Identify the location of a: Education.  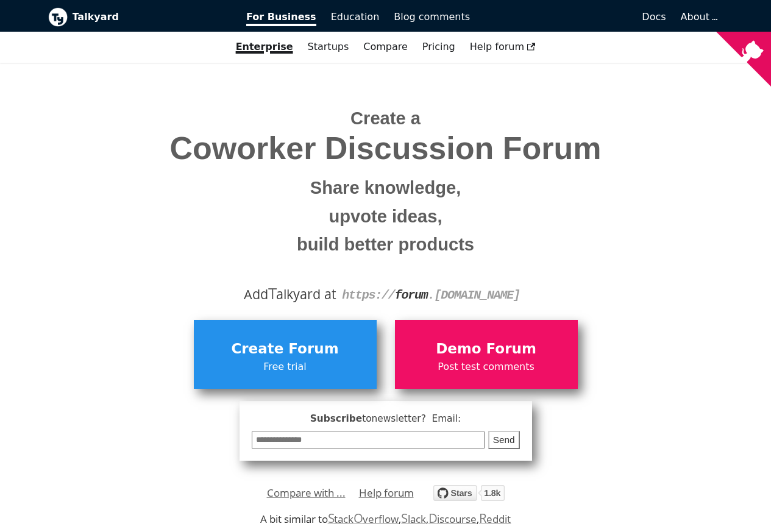
(355, 17).